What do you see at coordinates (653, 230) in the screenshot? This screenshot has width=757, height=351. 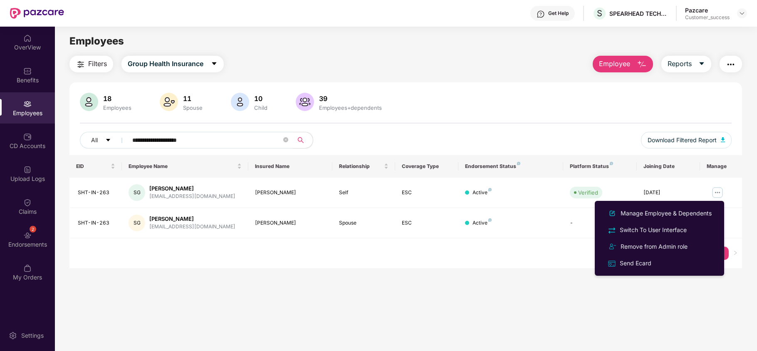 I see `div: Switch To User Interface` at bounding box center [653, 230].